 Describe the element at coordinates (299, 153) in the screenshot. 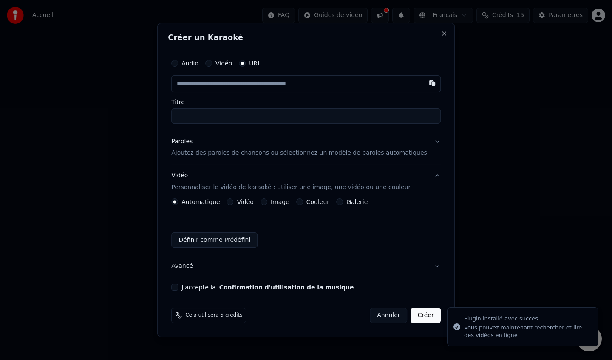

I see `p: Ajoutez des paroles de chansons ou sélectionnez un modèle de paroles automatiques` at that location.